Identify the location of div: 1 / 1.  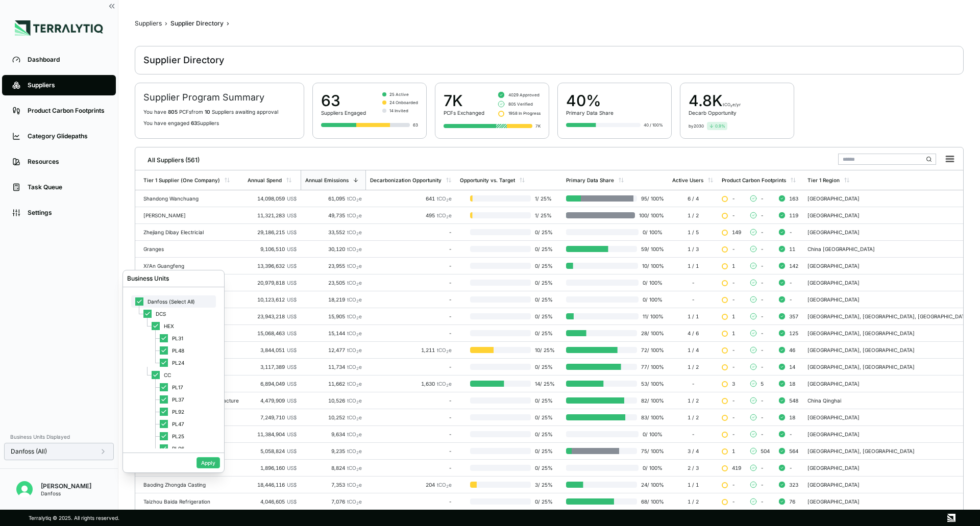
(693, 485).